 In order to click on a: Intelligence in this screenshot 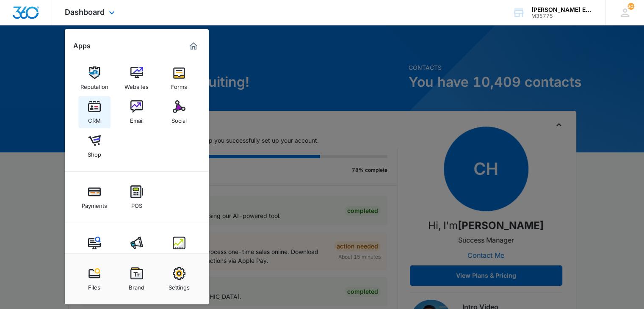, I will do `click(179, 249)`.